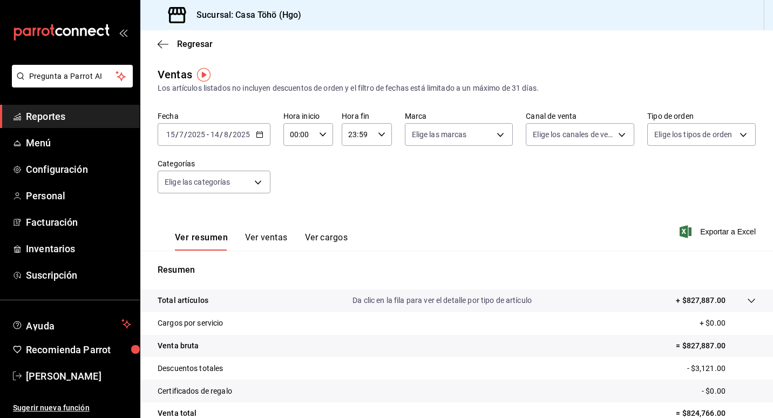 The image size is (773, 418). I want to click on span: Elige las categorías, so click(197, 182).